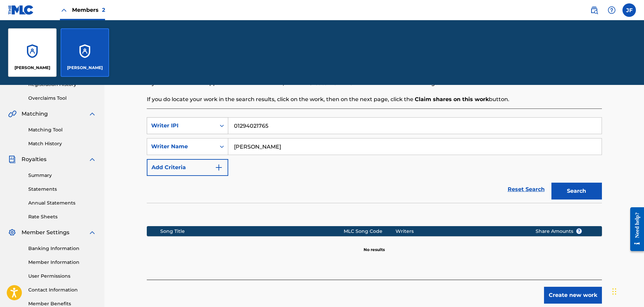 The height and width of the screenshot is (307, 644). I want to click on span: Royalties, so click(34, 159).